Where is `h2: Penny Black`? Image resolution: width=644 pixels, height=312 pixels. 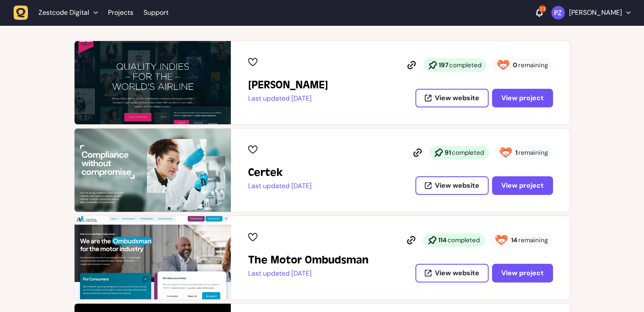
h2: Penny Black is located at coordinates (288, 85).